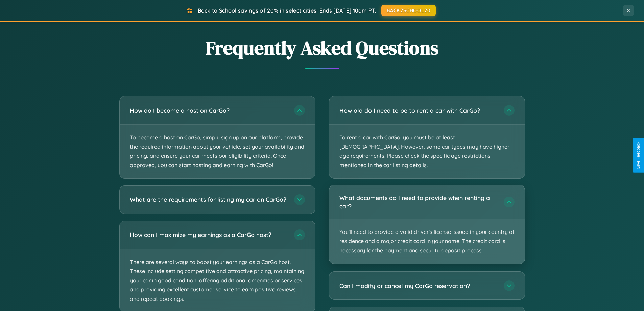 The image size is (644, 311). What do you see at coordinates (217, 151) in the screenshot?
I see `p: To become a host on CarGo, simply sign up on our platform, provide the required information about...` at bounding box center [217, 151].